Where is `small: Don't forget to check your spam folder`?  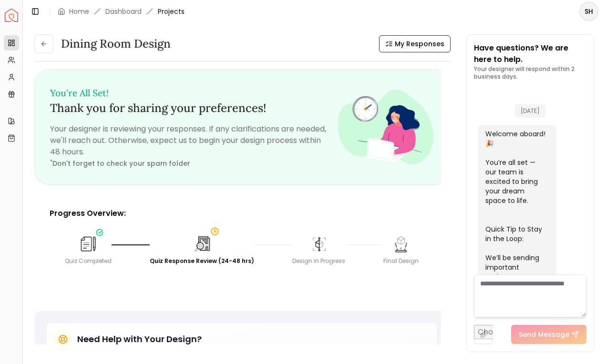 small: Don't forget to check your spam folder is located at coordinates (120, 163).